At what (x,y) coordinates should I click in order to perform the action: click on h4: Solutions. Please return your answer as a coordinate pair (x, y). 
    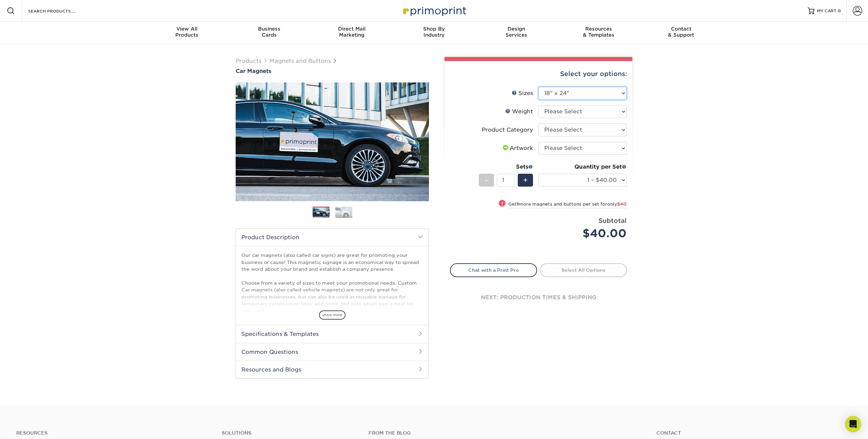
    Looking at the image, I should click on (290, 432).